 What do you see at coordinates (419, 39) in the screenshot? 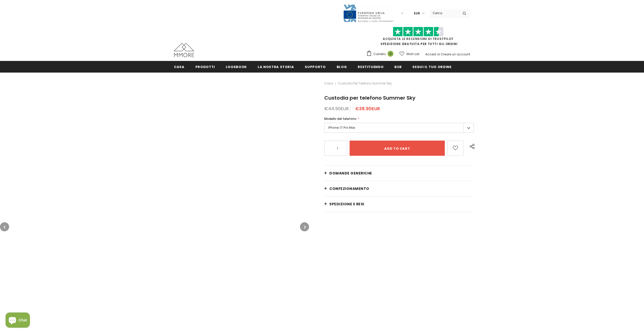
I see `a: Acquista le recensioni di TrustPilot` at bounding box center [419, 39].